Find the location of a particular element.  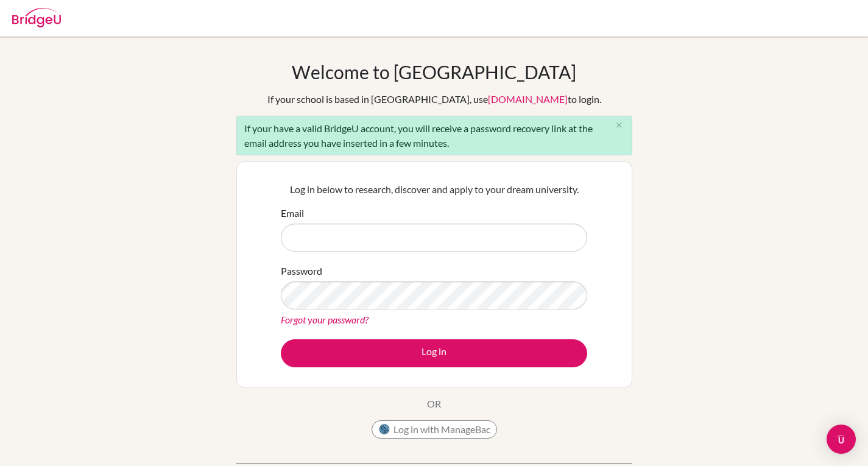

label: Email is located at coordinates (293, 213).